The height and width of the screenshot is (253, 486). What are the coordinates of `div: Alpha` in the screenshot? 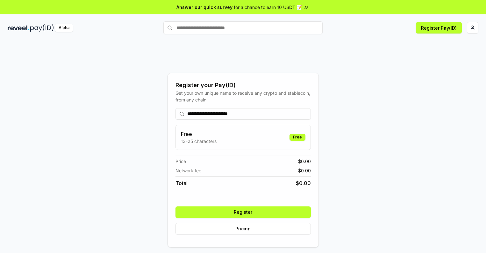 It's located at (64, 28).